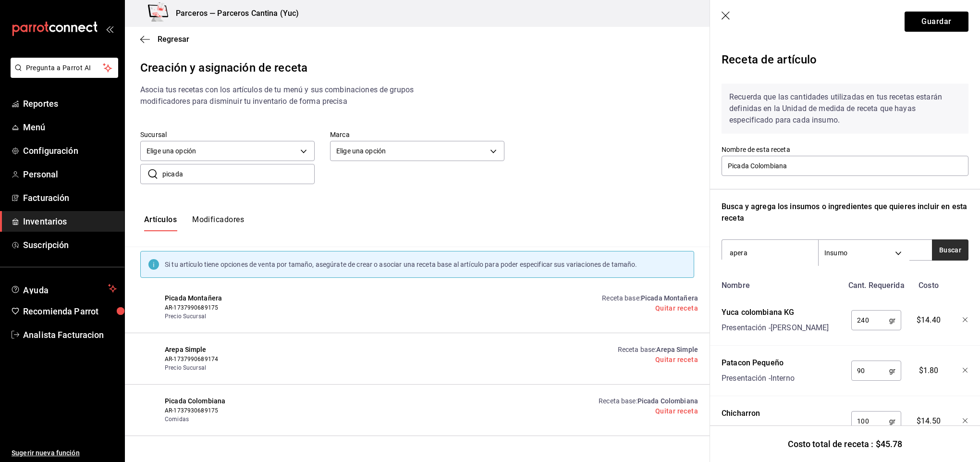  What do you see at coordinates (778, 414) in the screenshot?
I see `div: Chicharron` at bounding box center [778, 414].